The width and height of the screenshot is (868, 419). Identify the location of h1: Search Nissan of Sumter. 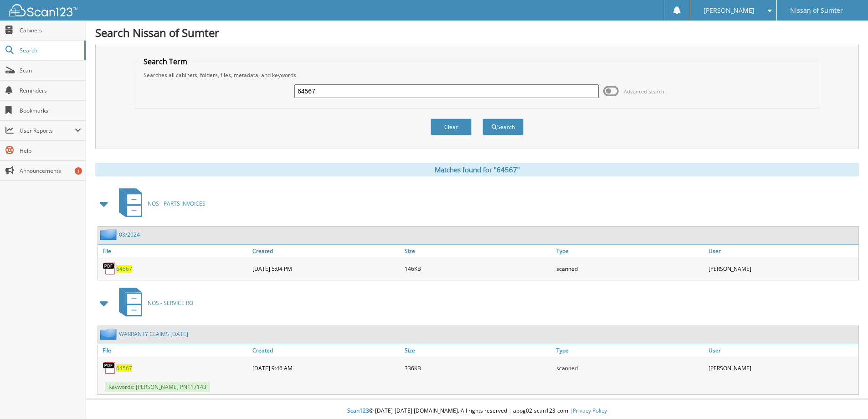
(477, 33).